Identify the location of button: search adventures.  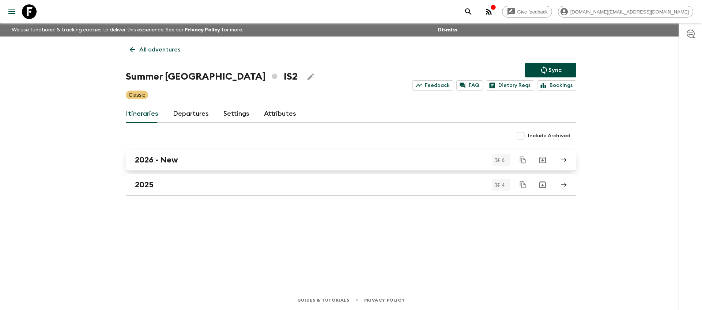
(468, 12).